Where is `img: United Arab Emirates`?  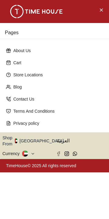 img: United Arab Emirates is located at coordinates (16, 141).